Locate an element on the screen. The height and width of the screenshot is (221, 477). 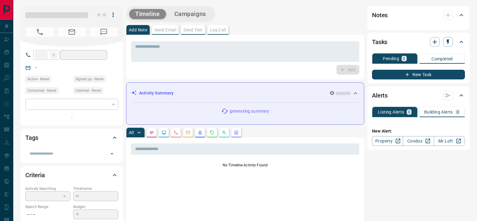
div: Alerts is located at coordinates (419, 95).